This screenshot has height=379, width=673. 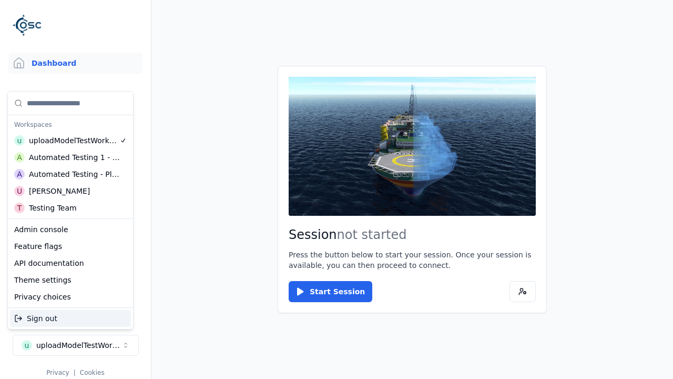 I want to click on div: Testing Team, so click(x=53, y=208).